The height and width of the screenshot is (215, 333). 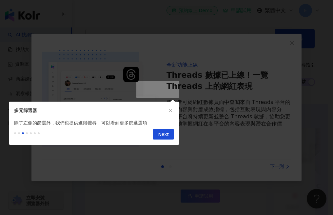 What do you see at coordinates (94, 123) in the screenshot?
I see `div: 除了左側的篩選外，我們也提供進階搜尋，可以看到更多篩選選項` at bounding box center [94, 123].